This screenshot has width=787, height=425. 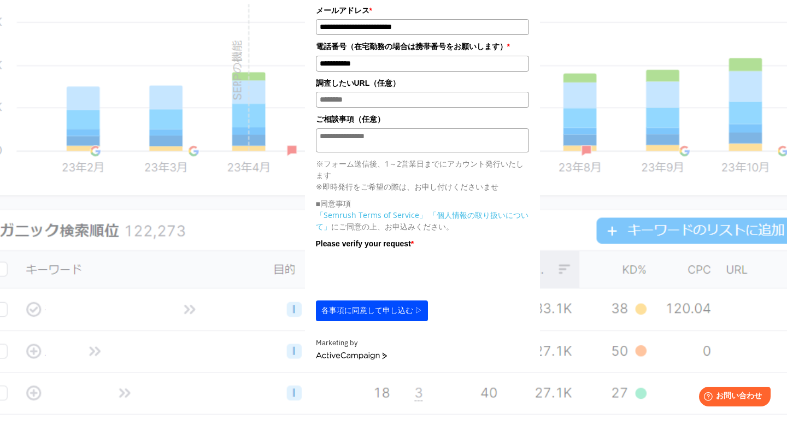 I want to click on p: ※フォーム送信後、1～2営業日までにアカウント発行いたします ※即時発行をご希望の際は、お申し付けくださいませ, so click(x=422, y=175).